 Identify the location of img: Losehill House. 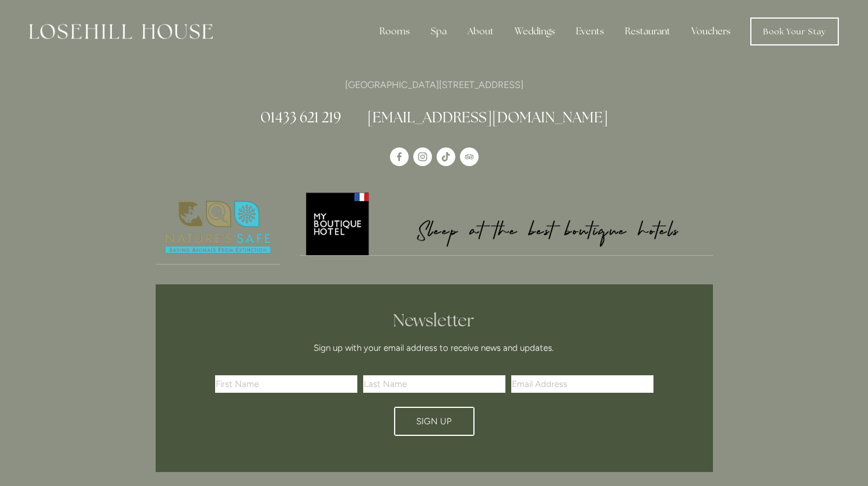
(121, 31).